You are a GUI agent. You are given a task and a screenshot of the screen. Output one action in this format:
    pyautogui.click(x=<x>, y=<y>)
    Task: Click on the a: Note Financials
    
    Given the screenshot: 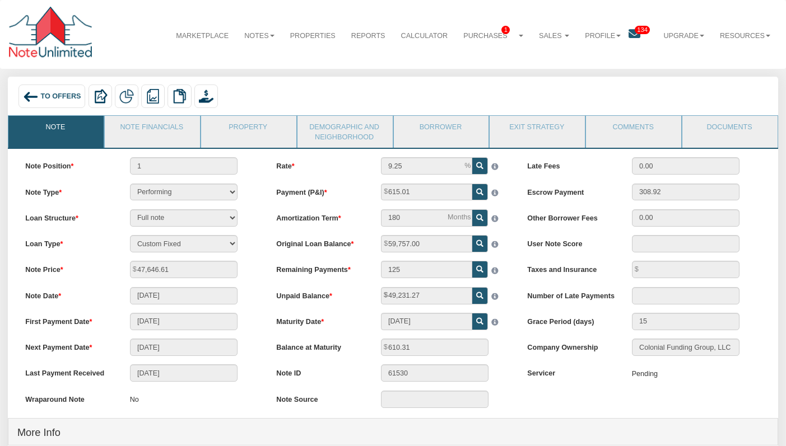 What is the action you would take?
    pyautogui.click(x=152, y=130)
    